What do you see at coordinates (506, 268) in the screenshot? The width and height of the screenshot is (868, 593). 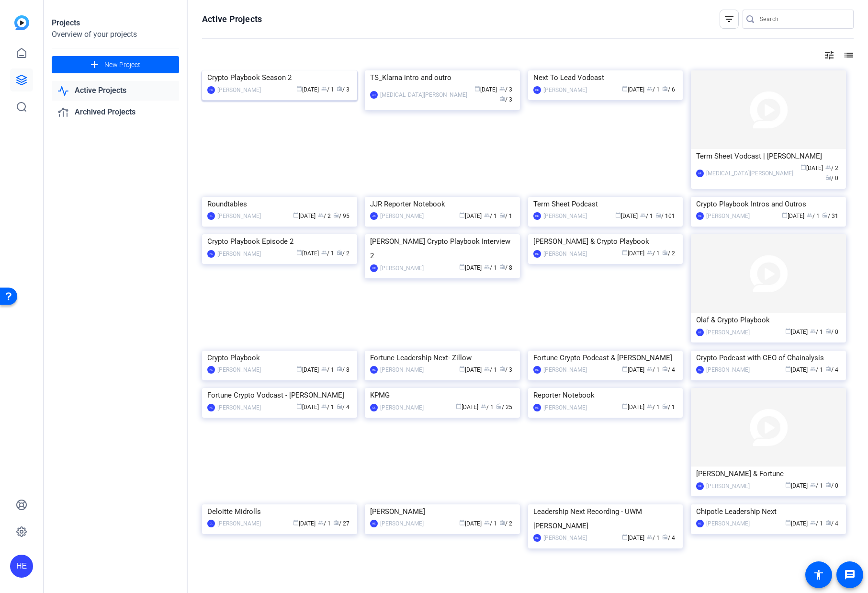 I see `span: / 8` at bounding box center [506, 268].